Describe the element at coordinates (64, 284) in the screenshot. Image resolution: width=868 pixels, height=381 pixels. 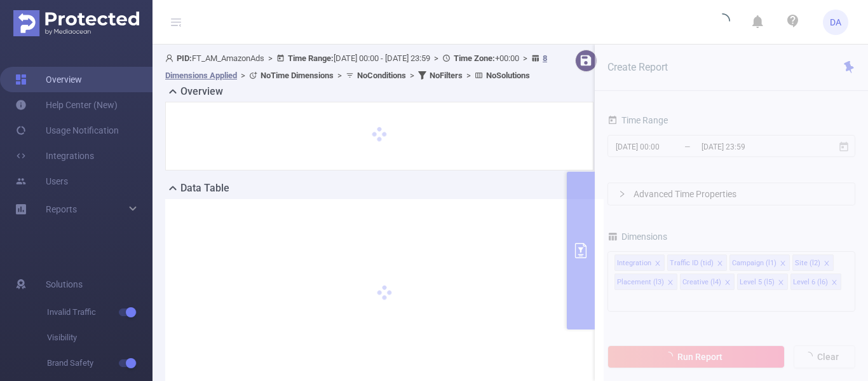
I see `span: Solutions` at that location.